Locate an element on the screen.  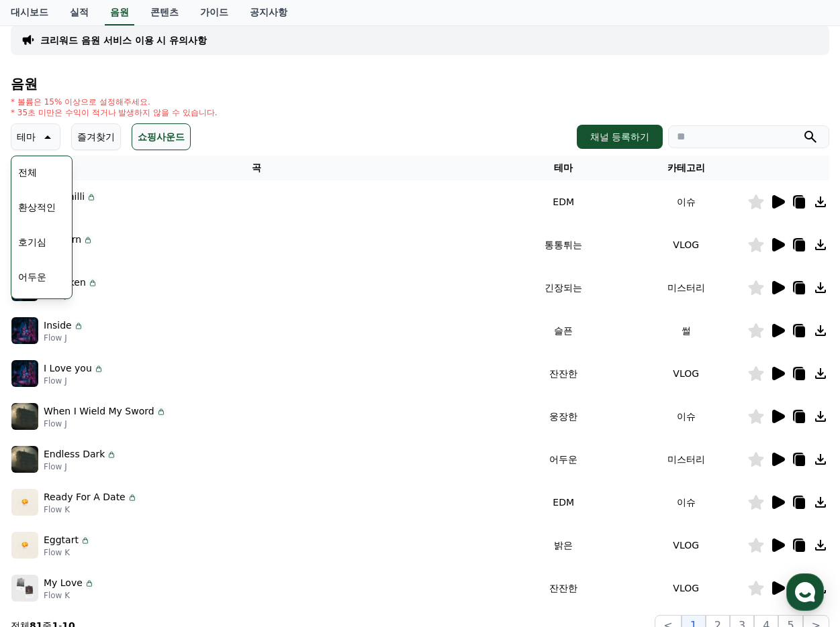
td: 밝은 is located at coordinates (563, 545).